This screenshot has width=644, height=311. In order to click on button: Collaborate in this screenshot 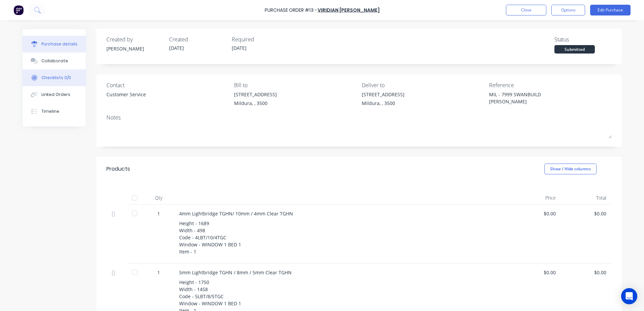, I will do `click(54, 61)`.